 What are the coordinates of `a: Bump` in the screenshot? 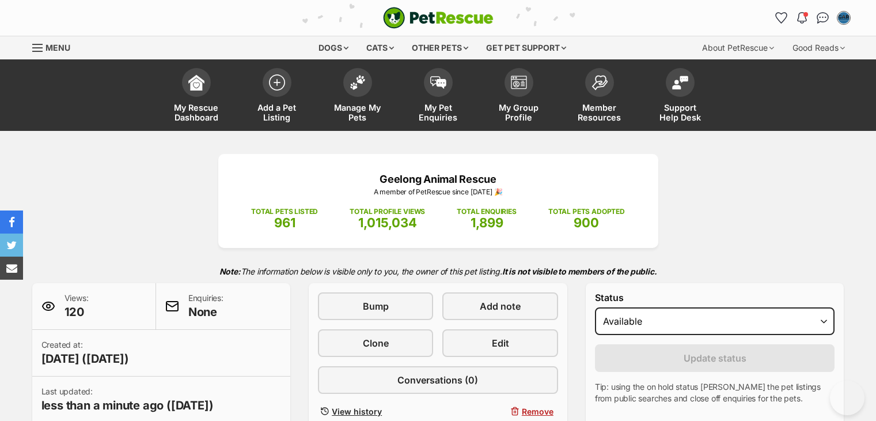 It's located at (376, 306).